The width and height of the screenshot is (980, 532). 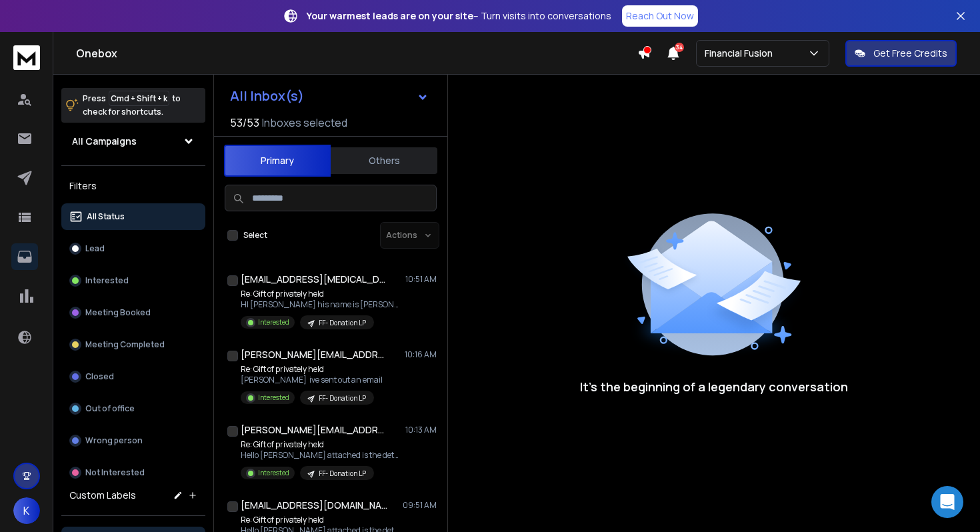 What do you see at coordinates (125, 345) in the screenshot?
I see `p: Meeting Completed` at bounding box center [125, 345].